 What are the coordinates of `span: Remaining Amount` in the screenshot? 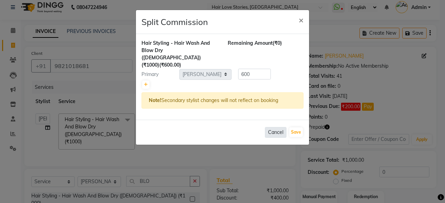 It's located at (250, 43).